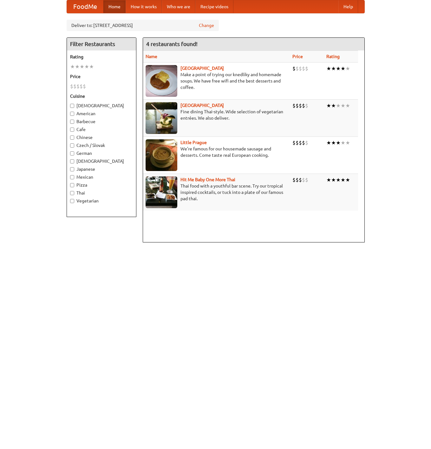  Describe the element at coordinates (101, 145) in the screenshot. I see `label: Czech / Slovak` at that location.